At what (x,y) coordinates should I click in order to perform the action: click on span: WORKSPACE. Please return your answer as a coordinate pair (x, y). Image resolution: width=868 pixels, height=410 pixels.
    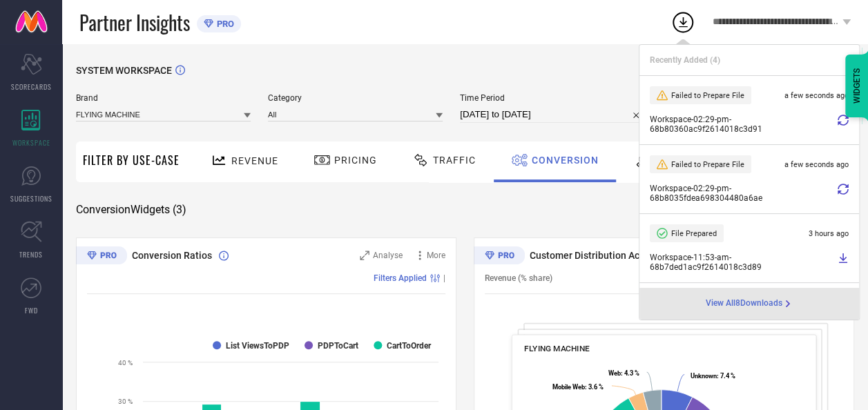
    Looking at the image, I should click on (31, 142).